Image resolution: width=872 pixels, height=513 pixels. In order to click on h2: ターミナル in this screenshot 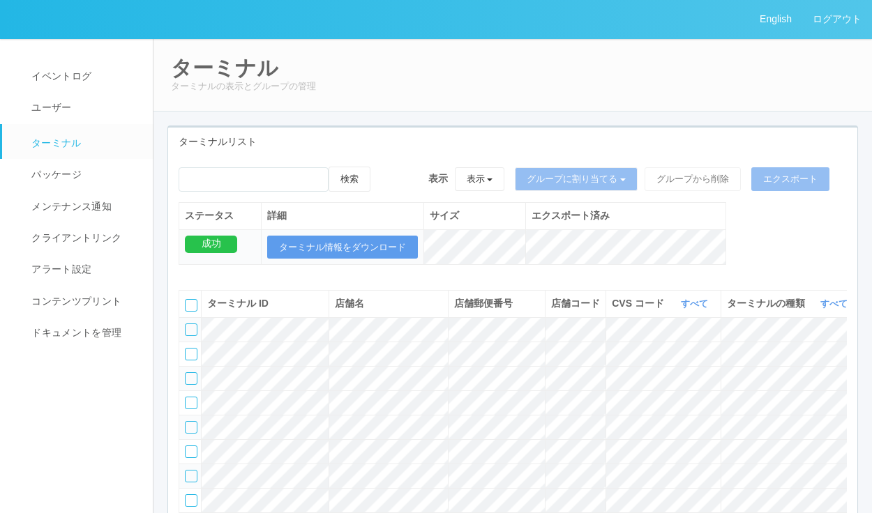, I will do `click(513, 68)`.